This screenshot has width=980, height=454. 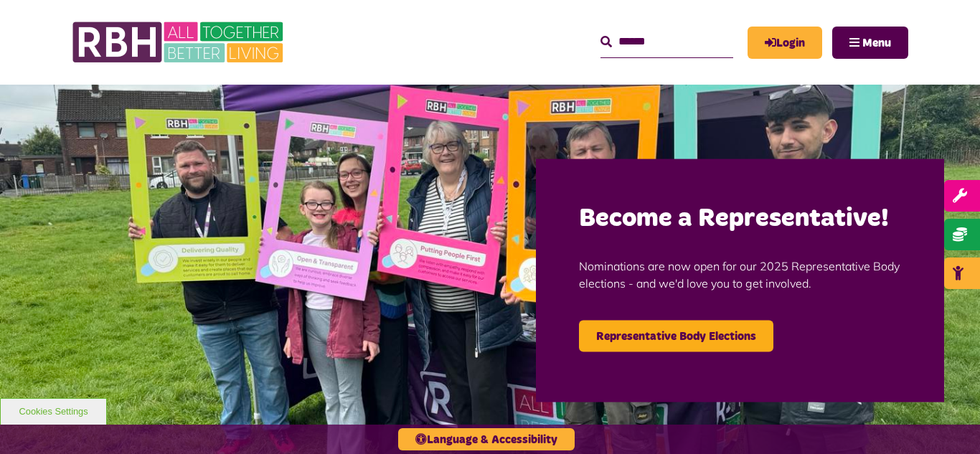 What do you see at coordinates (739, 274) in the screenshot?
I see `p: Nominations are now open for our 2025 Representative Body elections - and we'd love you to get in...` at bounding box center [739, 274].